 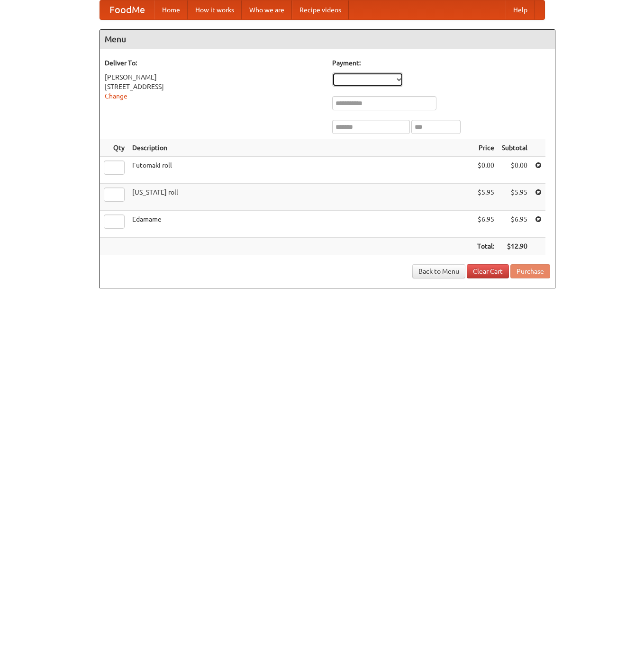 What do you see at coordinates (215, 10) in the screenshot?
I see `a: How it works` at bounding box center [215, 10].